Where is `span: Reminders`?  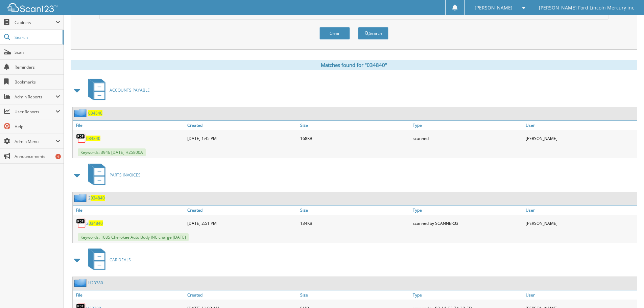 span: Reminders is located at coordinates (37, 67).